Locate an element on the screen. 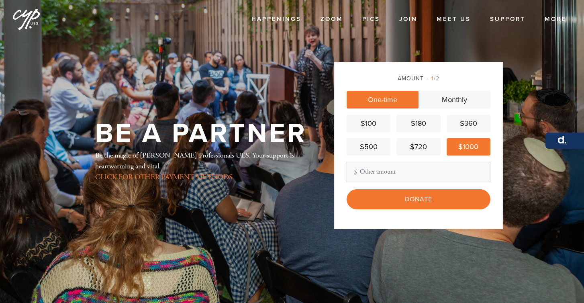 The image size is (584, 303). a: $720 is located at coordinates (418, 147).